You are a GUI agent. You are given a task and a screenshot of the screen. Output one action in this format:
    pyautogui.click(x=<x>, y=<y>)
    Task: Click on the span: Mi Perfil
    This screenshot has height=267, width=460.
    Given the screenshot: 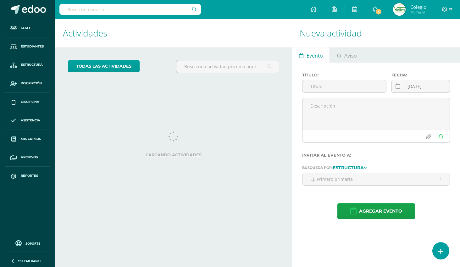 What is the action you would take?
    pyautogui.click(x=418, y=12)
    